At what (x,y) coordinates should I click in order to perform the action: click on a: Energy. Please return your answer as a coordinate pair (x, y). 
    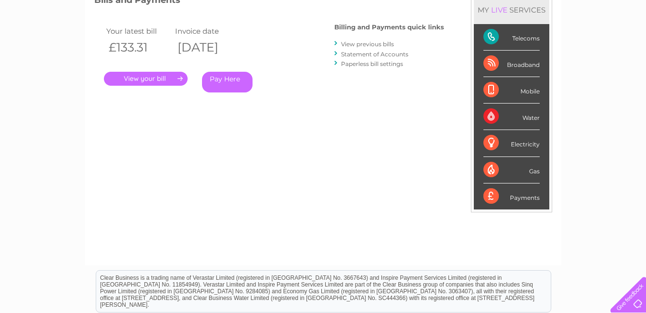
    Looking at the image, I should click on (512, 44).